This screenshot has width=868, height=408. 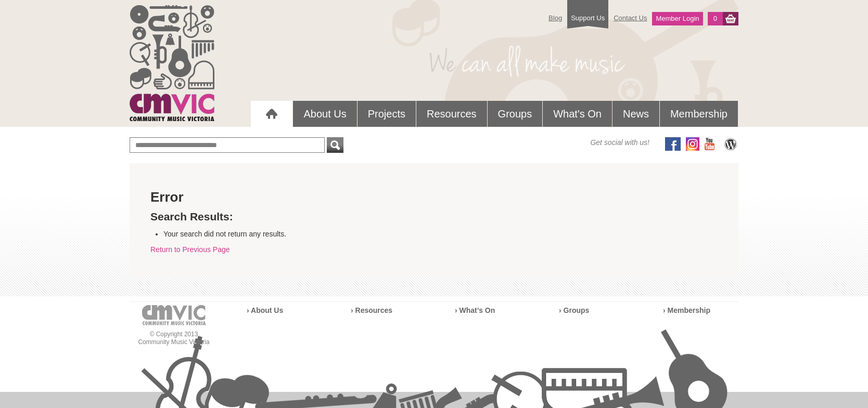 What do you see at coordinates (686, 310) in the screenshot?
I see `a: › Membership` at bounding box center [686, 310].